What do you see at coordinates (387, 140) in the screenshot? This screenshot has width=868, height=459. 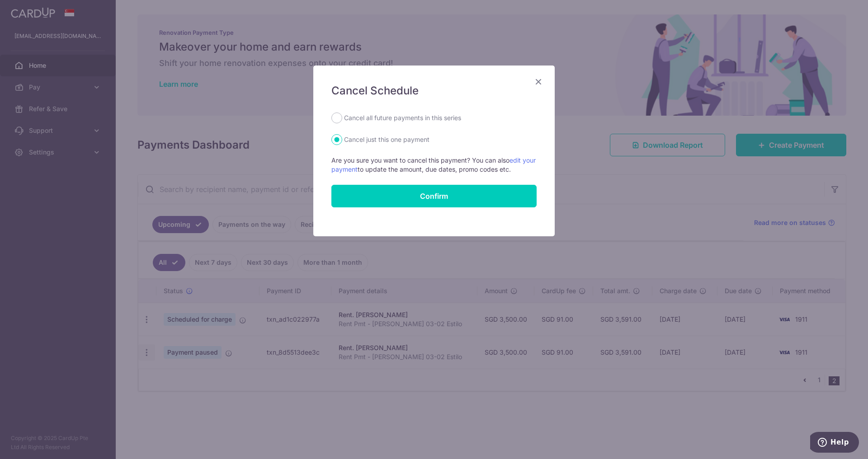 I see `label: Cancel just this one payment` at bounding box center [387, 140].